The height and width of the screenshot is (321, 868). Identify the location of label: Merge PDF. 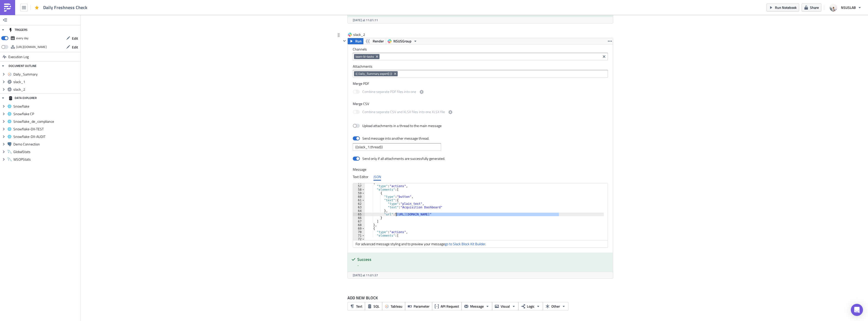
(480, 83).